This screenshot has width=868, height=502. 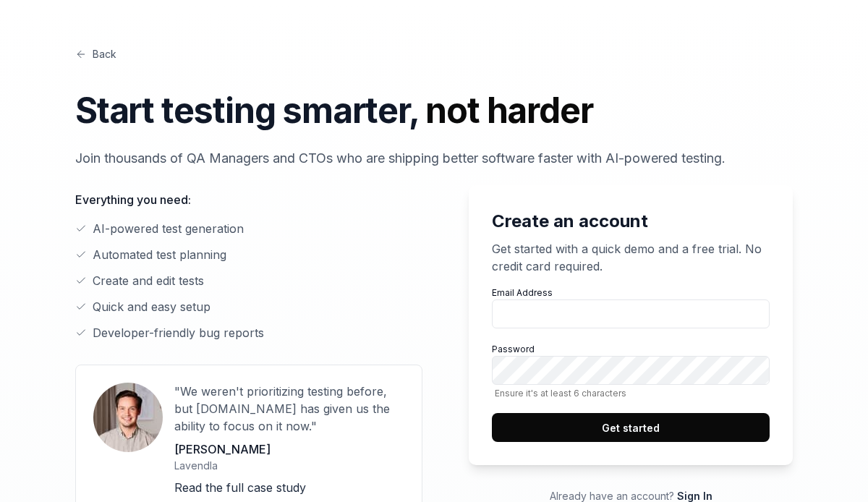 I want to click on a: Sign In, so click(x=694, y=495).